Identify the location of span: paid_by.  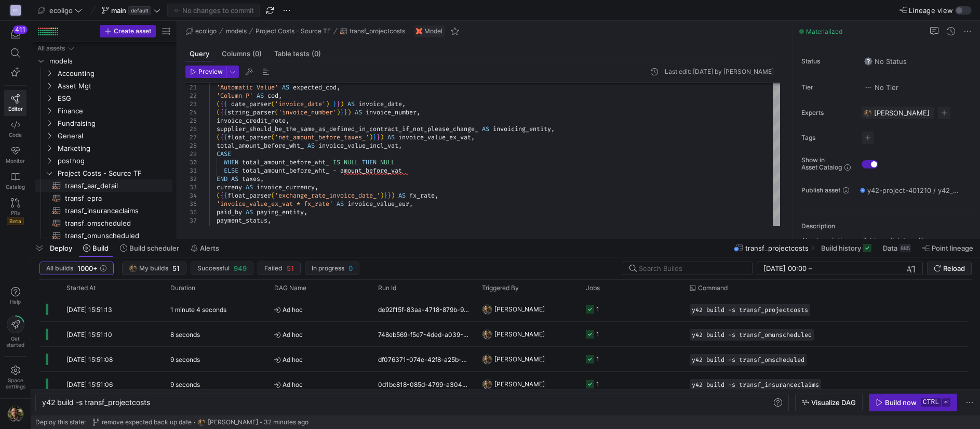
(229, 212).